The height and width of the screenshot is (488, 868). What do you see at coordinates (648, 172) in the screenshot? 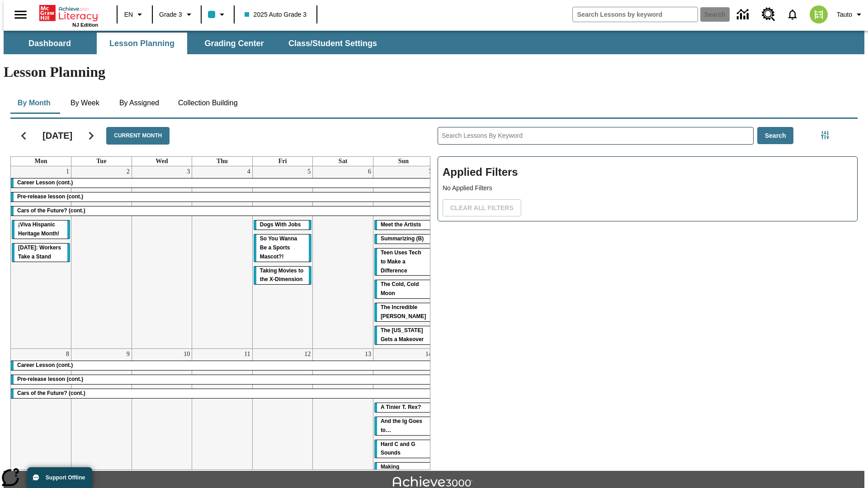
I see `h2: Applied Filters` at bounding box center [648, 172].